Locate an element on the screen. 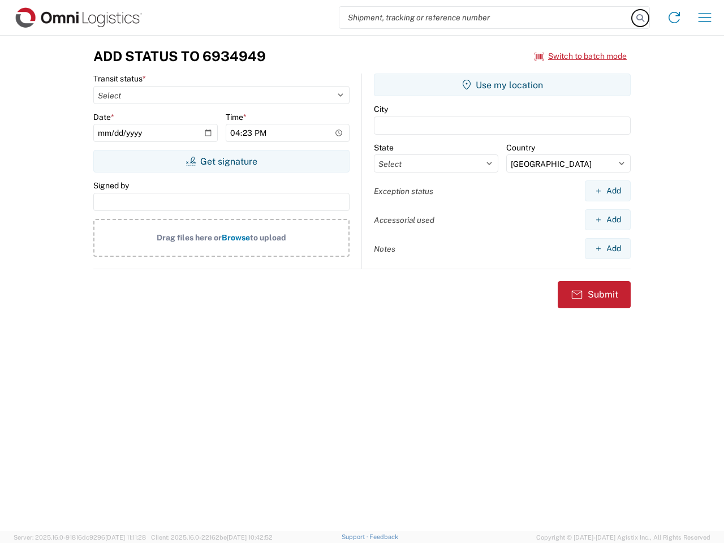  label: State is located at coordinates (384, 148).